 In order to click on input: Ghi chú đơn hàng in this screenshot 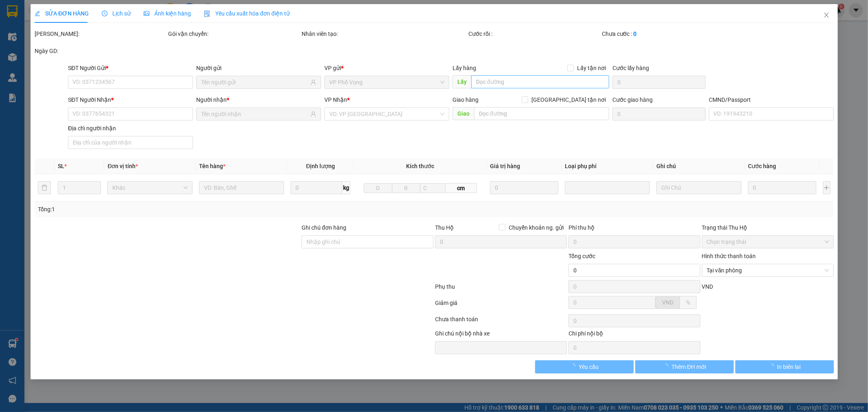, I will do `click(367, 242)`.